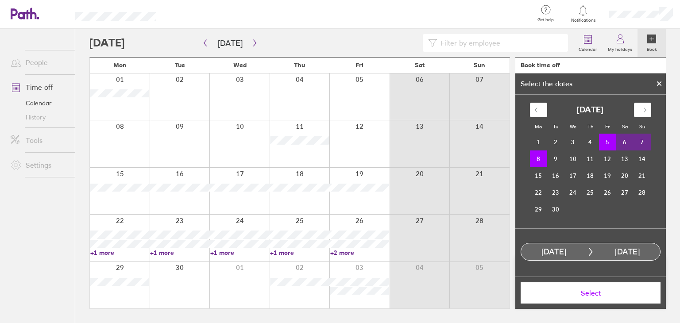 This screenshot has height=323, width=680. I want to click on td: Choose Tuesday, September 2, 2025 as your check-in date. It’s available., so click(555, 142).